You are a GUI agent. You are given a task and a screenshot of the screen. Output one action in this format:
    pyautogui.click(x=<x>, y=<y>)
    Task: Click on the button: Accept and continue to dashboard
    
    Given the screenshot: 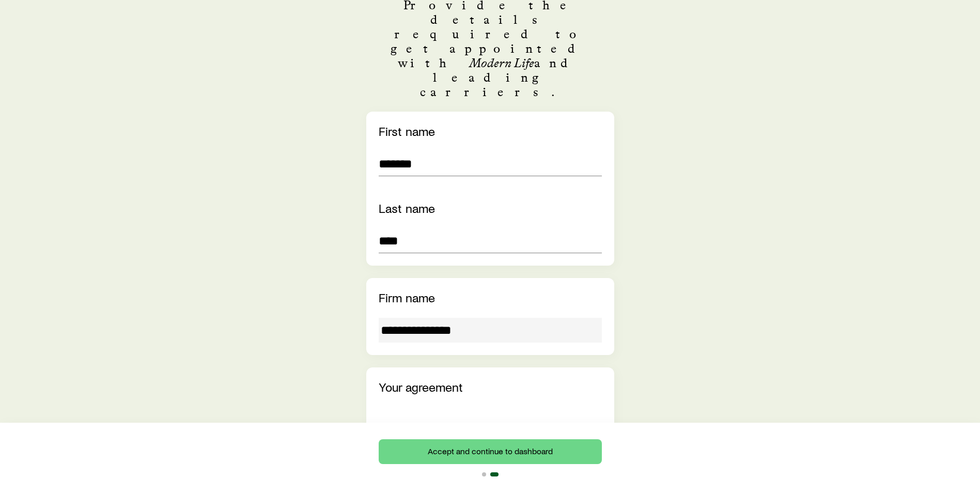 What is the action you would take?
    pyautogui.click(x=490, y=452)
    